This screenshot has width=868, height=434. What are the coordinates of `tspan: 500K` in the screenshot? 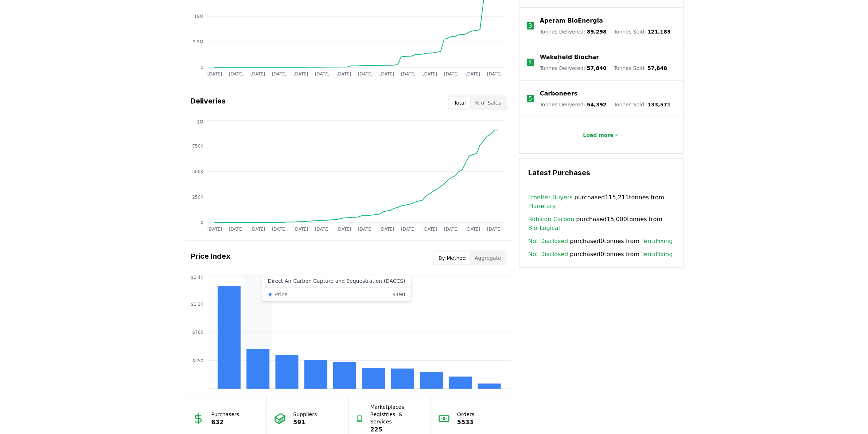 It's located at (198, 172).